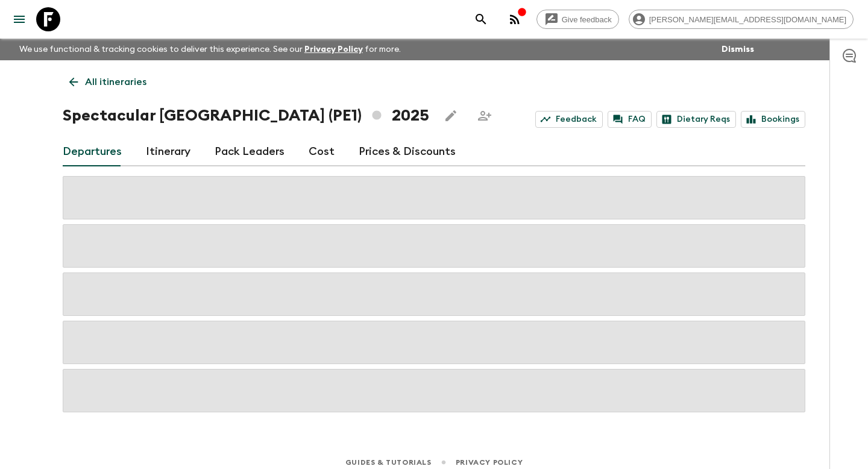  What do you see at coordinates (451, 116) in the screenshot?
I see `button: Edit this itinerary` at bounding box center [451, 116].